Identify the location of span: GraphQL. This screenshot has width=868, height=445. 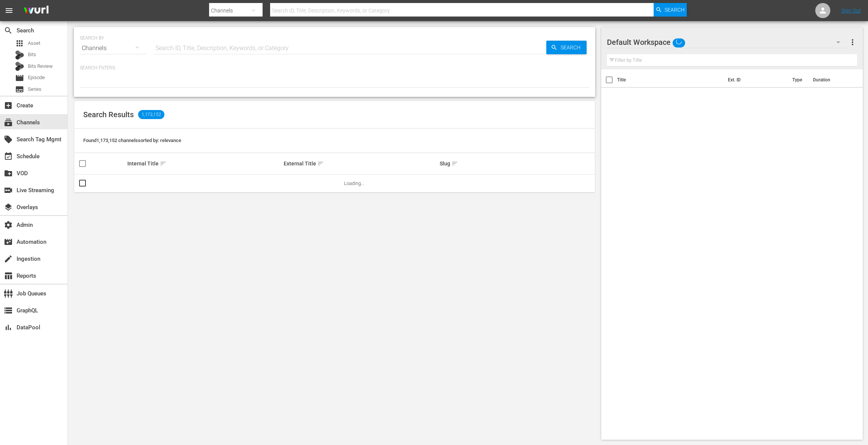
(9, 311).